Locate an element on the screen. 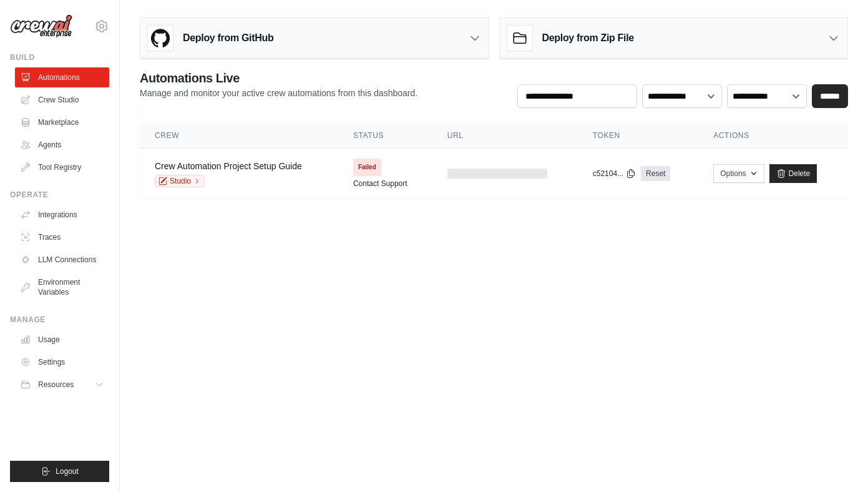 The image size is (868, 492). h3: Deploy from Zip File is located at coordinates (588, 38).